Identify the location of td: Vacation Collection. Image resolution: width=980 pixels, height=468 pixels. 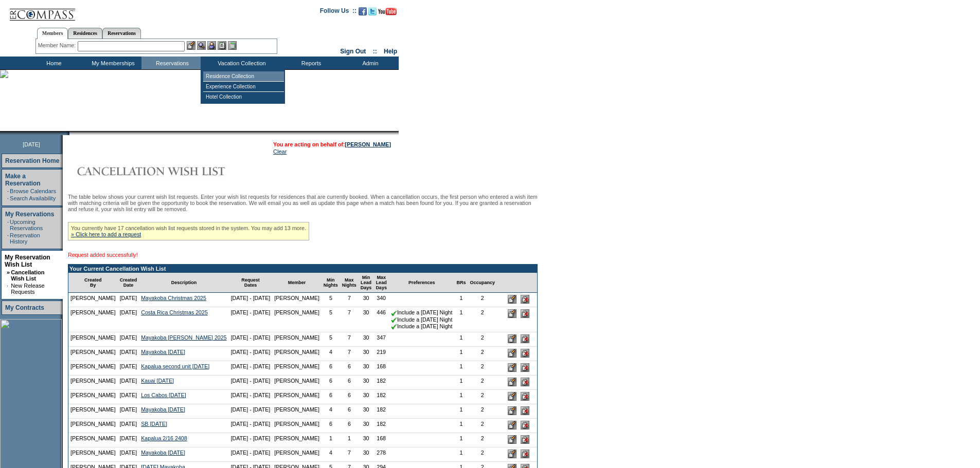
(240, 63).